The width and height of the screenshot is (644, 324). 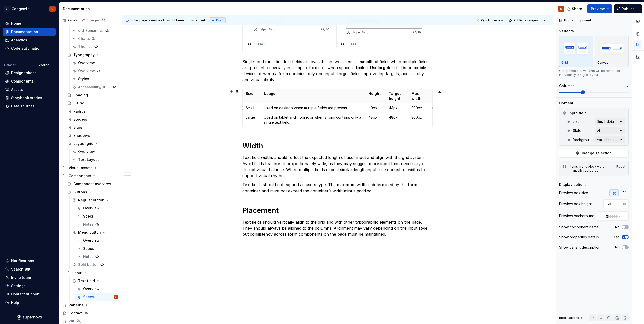 What do you see at coordinates (374, 93) in the screenshot?
I see `strong: Height` at bounding box center [374, 93].